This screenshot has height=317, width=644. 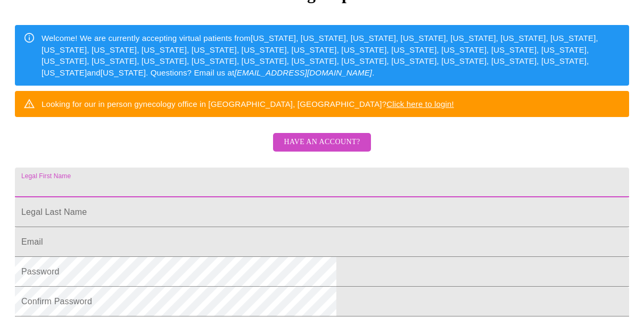 I want to click on span: Have an account?, so click(x=322, y=142).